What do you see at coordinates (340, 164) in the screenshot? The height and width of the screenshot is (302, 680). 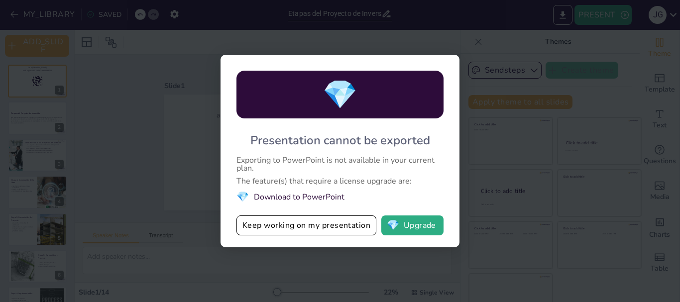 I see `div: Exporting to PowerPoint is not available in your current plan.` at bounding box center [340, 164].